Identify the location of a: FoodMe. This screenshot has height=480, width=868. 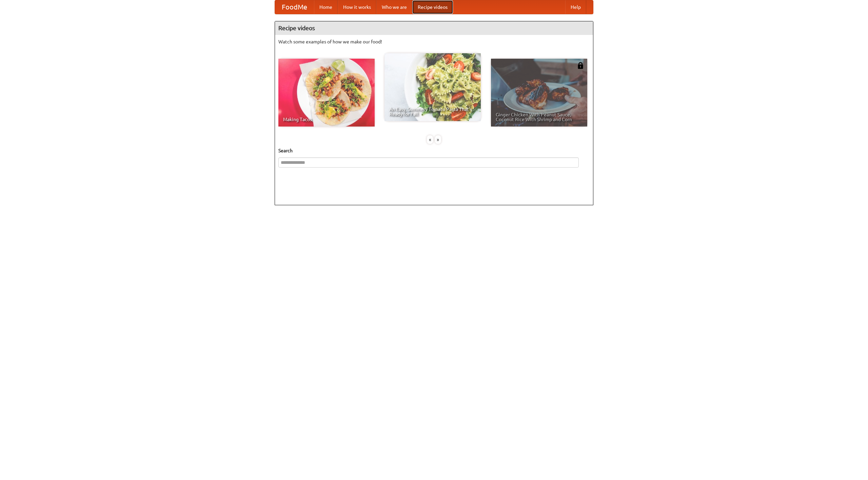
(295, 7).